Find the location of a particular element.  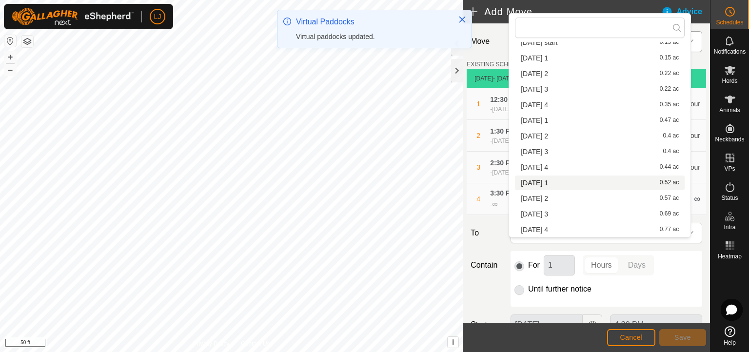

span: LJ is located at coordinates (157, 17).